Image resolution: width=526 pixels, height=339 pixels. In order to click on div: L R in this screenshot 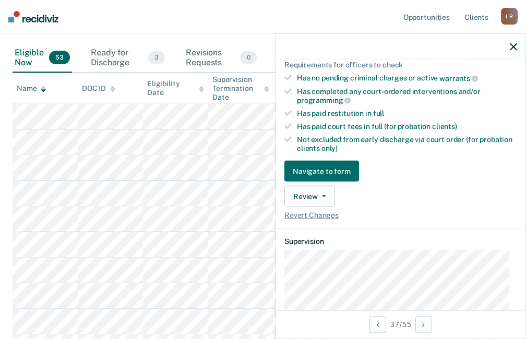, I will do `click(509, 16)`.